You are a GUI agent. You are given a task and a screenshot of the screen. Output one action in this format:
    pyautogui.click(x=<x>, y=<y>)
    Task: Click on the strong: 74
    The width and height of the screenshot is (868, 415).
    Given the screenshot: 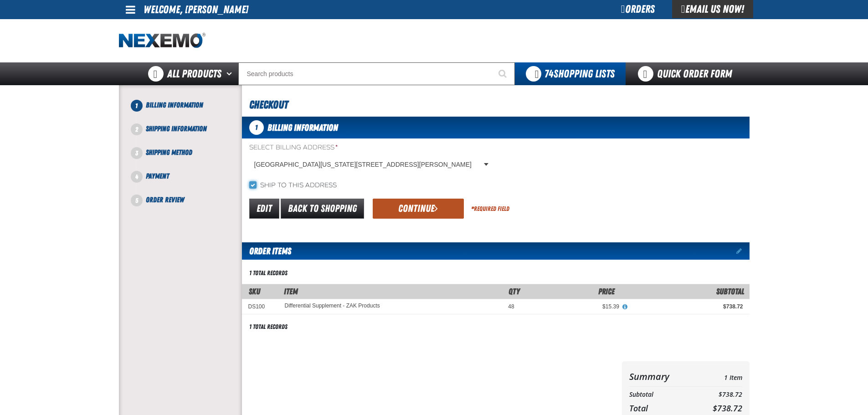 What is the action you would take?
    pyautogui.click(x=549, y=74)
    